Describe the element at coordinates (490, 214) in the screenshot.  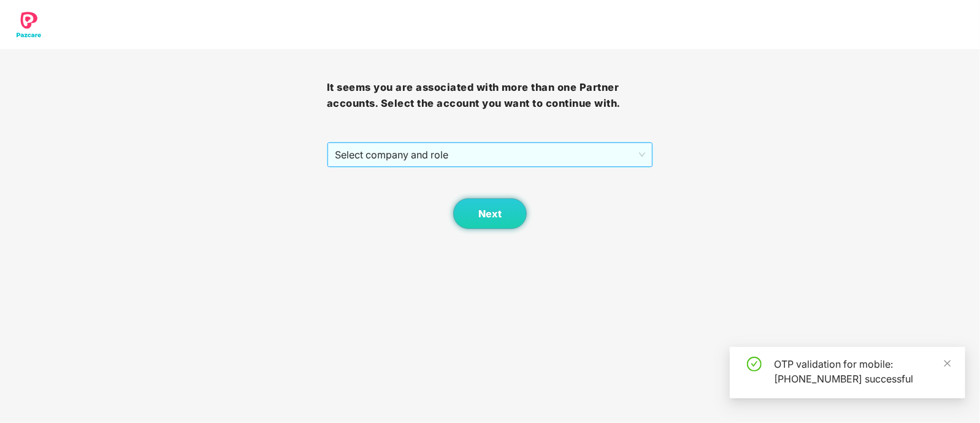
I see `button: Next` at that location.